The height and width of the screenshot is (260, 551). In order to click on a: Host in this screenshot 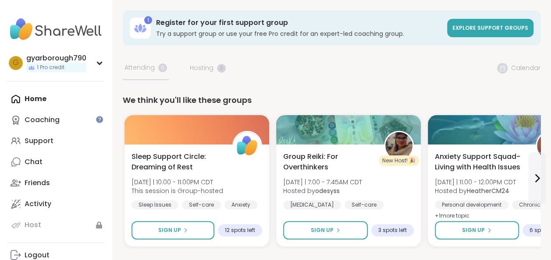, I will do `click(56, 225)`.